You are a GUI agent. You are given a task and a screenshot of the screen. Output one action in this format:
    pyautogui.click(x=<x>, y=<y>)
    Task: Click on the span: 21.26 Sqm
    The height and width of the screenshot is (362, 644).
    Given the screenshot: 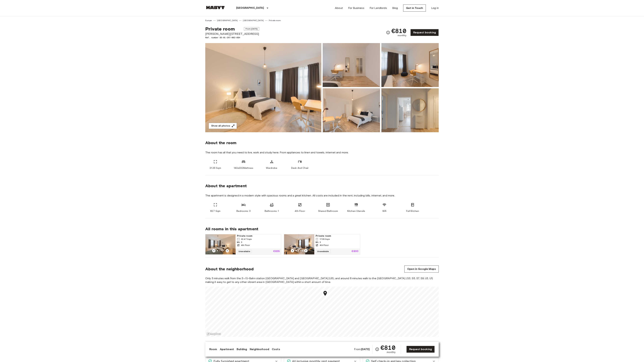 What is the action you would take?
    pyautogui.click(x=215, y=168)
    